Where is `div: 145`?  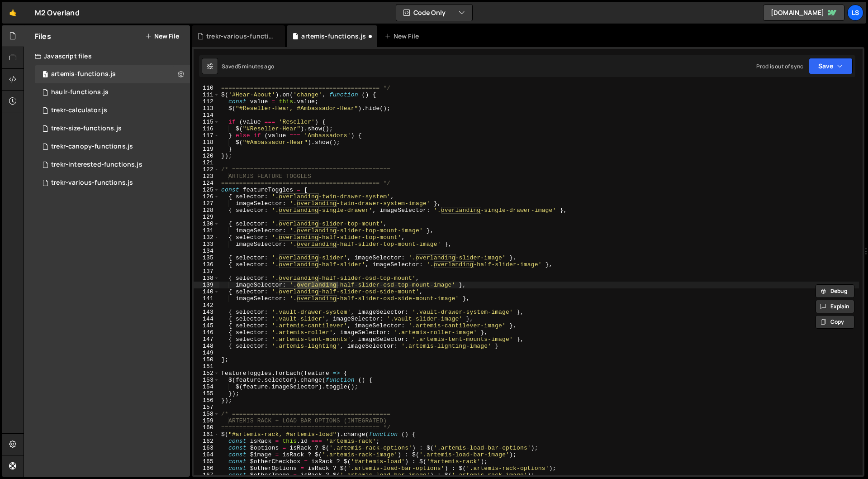
div: 145 is located at coordinates (206, 325).